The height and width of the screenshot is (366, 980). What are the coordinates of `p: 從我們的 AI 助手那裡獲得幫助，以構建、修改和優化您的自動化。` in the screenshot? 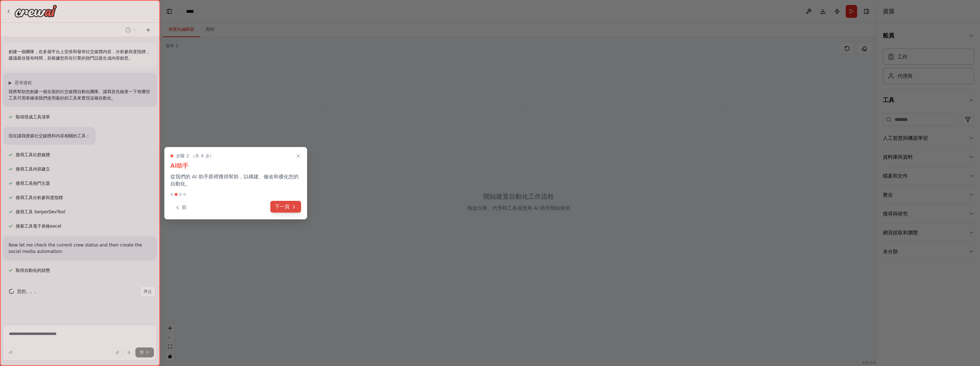 It's located at (236, 180).